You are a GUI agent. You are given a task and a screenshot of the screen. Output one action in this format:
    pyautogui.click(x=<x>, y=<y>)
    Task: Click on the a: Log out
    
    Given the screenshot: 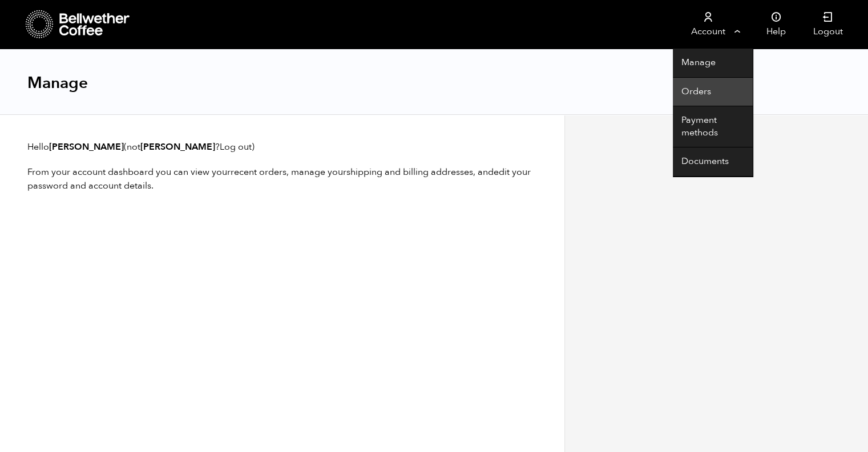 What is the action you would take?
    pyautogui.click(x=236, y=147)
    